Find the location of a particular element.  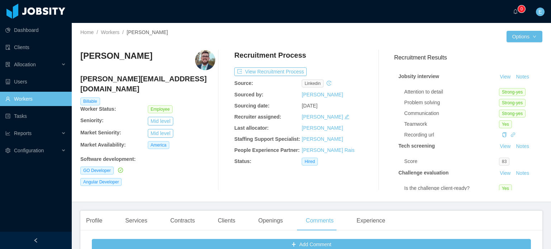

strong: Jobsity interview is located at coordinates (419, 76).